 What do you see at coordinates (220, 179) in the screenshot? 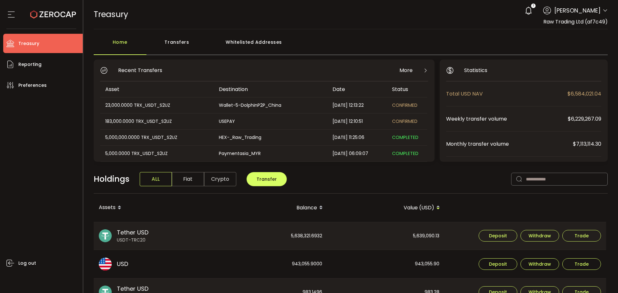
I see `span: Crypto` at bounding box center [220, 179].